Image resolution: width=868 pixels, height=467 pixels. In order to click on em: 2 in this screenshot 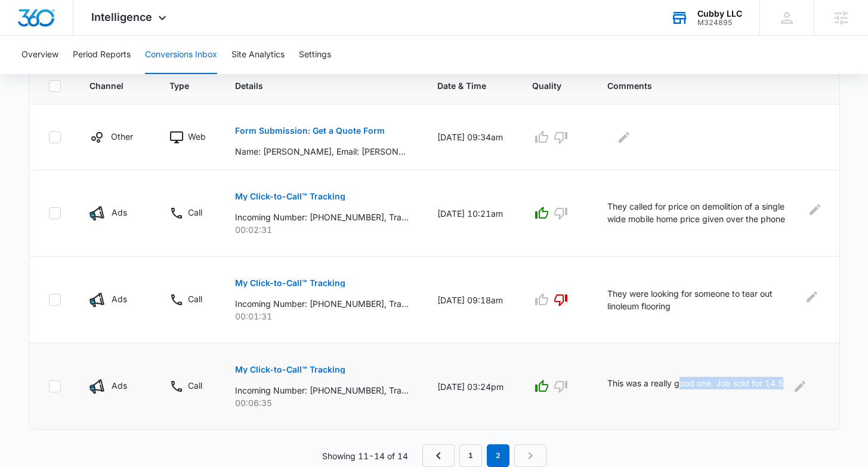, I will do `click(498, 455)`.